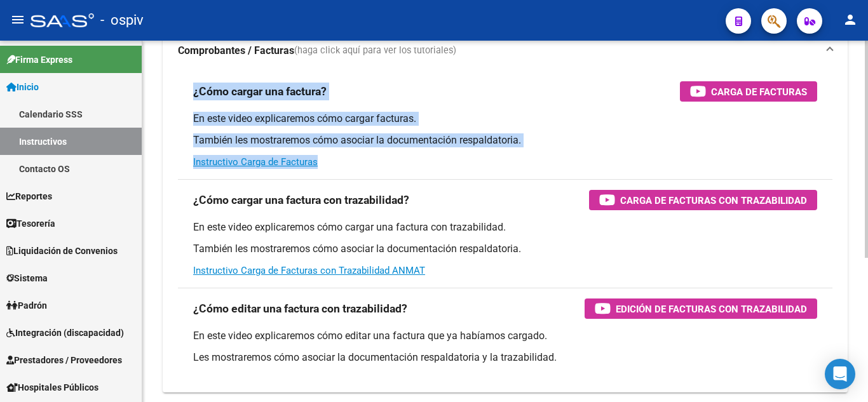 The image size is (868, 402). Describe the element at coordinates (65, 332) in the screenshot. I see `span: Integración (discapacidad)` at that location.